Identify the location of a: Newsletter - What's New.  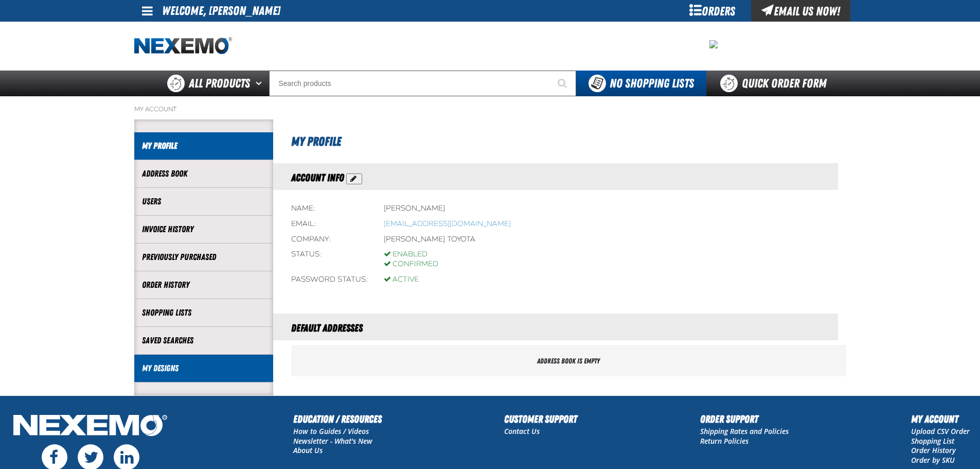
(333, 441).